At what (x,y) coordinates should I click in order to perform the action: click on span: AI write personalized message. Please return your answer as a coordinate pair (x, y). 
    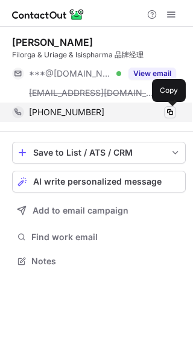
    Looking at the image, I should click on (97, 182).